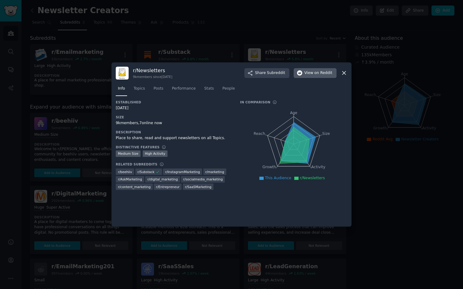 The height and width of the screenshot is (289, 463). I want to click on a: Topics, so click(139, 90).